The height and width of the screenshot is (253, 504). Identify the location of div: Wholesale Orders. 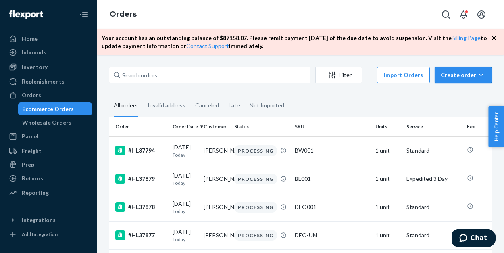
(47, 123).